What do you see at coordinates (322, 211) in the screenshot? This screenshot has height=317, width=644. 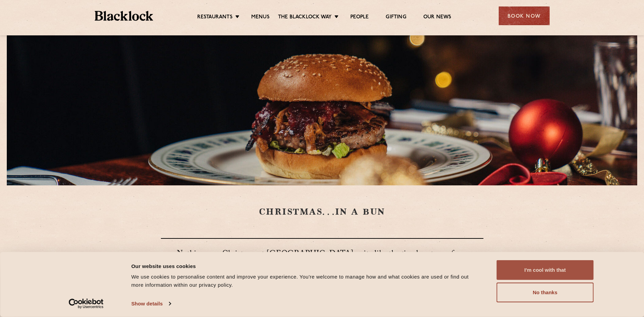 I see `h1: CHRISTMAS…IN A BUN` at bounding box center [322, 211].